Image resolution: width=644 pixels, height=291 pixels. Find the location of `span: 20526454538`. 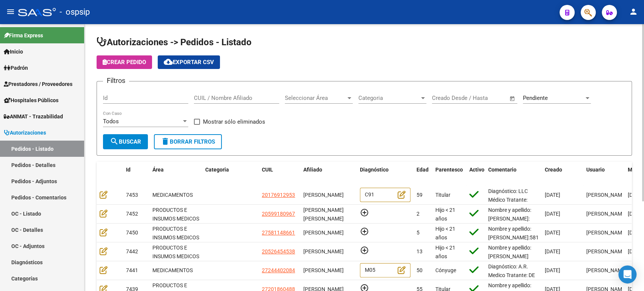

span: 20526454538 is located at coordinates (279, 251).